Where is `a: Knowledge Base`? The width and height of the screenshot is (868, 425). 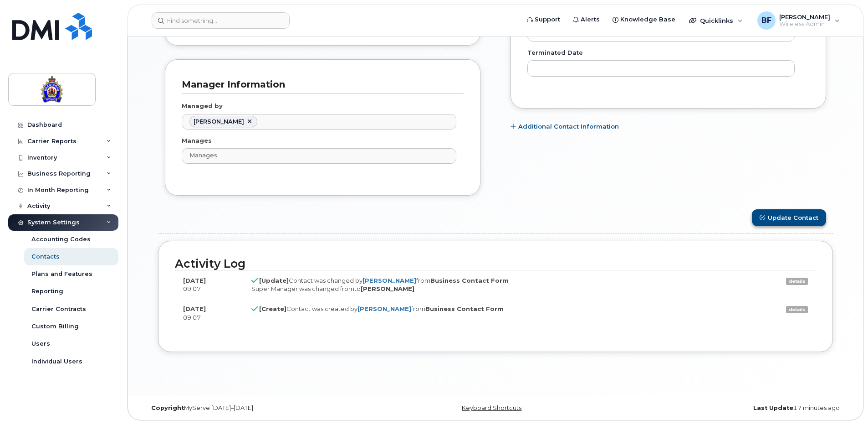
a: Knowledge Base is located at coordinates (644, 19).